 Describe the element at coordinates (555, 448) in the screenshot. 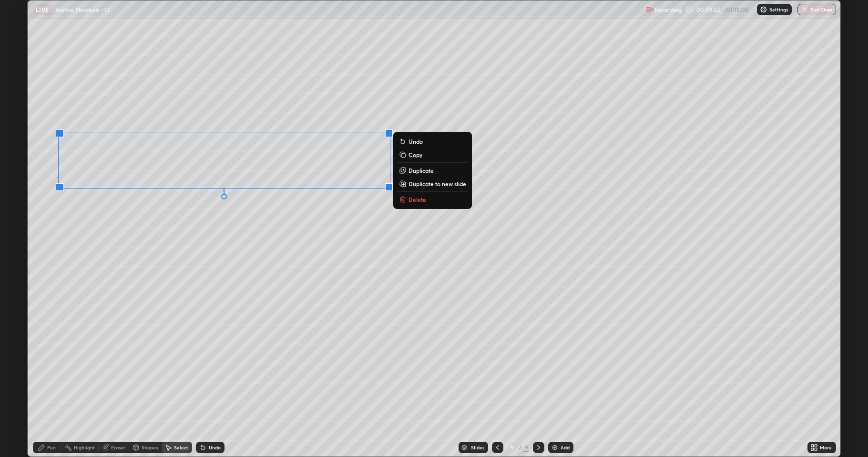

I see `img: add-slide-button` at that location.